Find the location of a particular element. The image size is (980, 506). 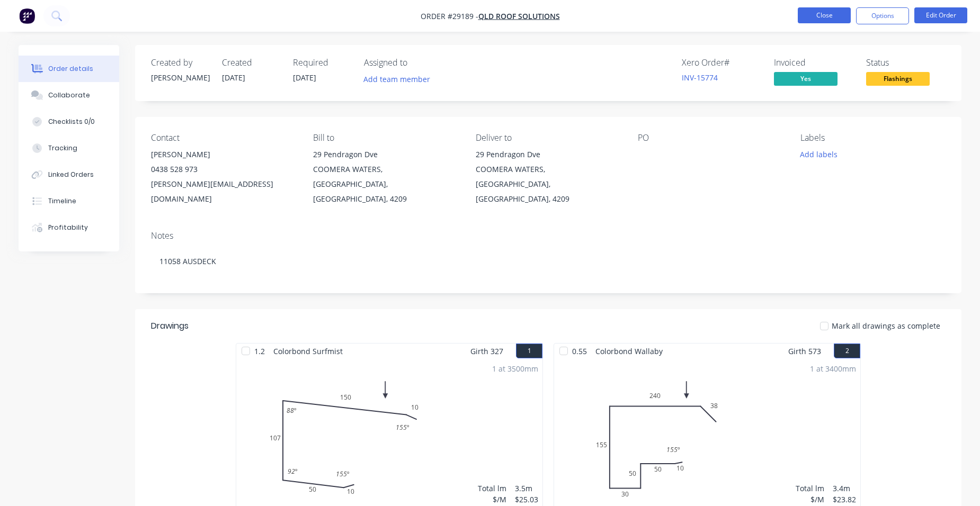

div: Xero Order # is located at coordinates (721, 63).